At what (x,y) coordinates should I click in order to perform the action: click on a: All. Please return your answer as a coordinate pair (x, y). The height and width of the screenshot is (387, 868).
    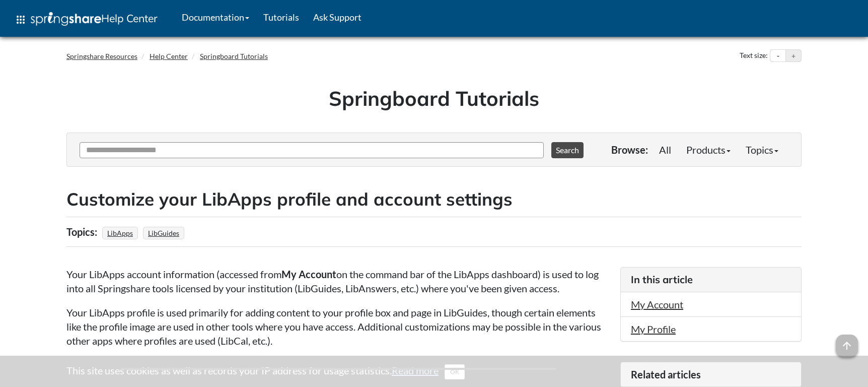
    Looking at the image, I should click on (665, 149).